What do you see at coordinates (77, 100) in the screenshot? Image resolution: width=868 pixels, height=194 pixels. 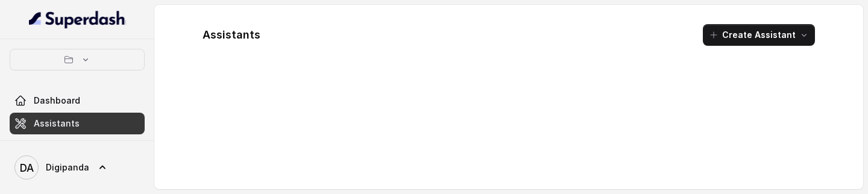 I see `a: Dashboard` at bounding box center [77, 100].